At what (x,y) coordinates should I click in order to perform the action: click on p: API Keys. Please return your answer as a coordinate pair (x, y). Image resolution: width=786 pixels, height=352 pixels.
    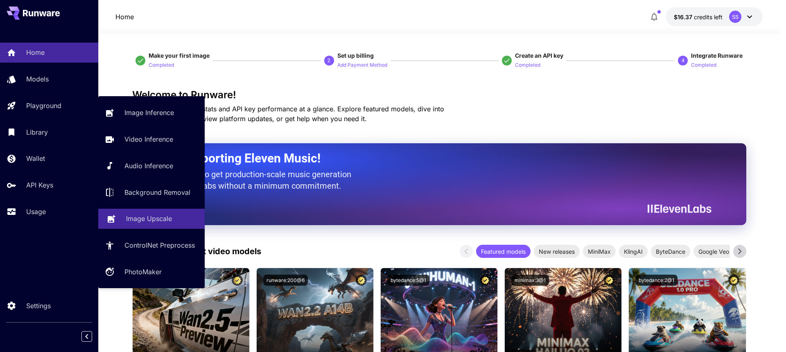
    Looking at the image, I should click on (40, 185).